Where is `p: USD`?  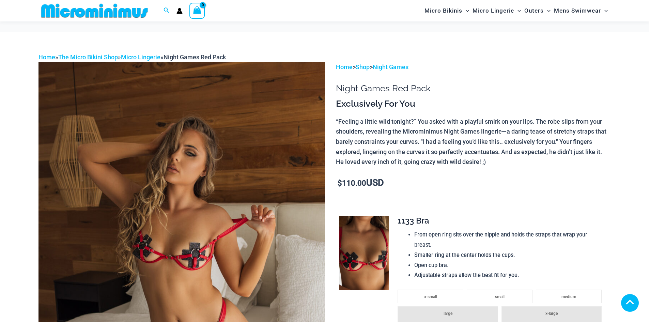
p: USD is located at coordinates (473, 183).